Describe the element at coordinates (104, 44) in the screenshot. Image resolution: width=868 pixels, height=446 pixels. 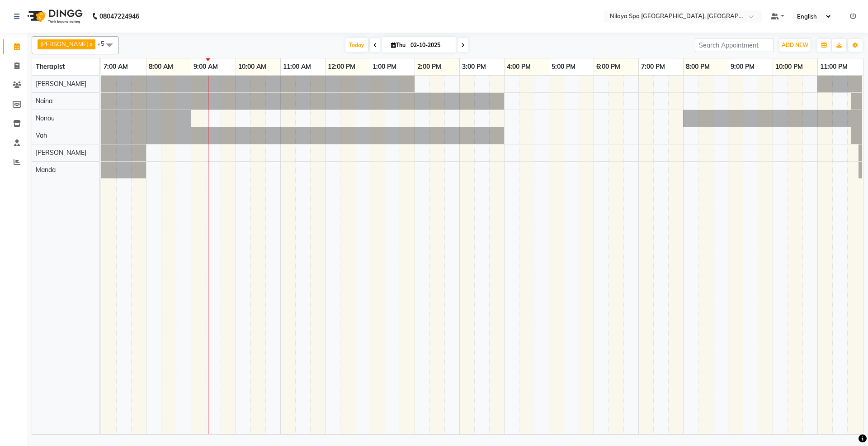
I see `span: +5` at that location.